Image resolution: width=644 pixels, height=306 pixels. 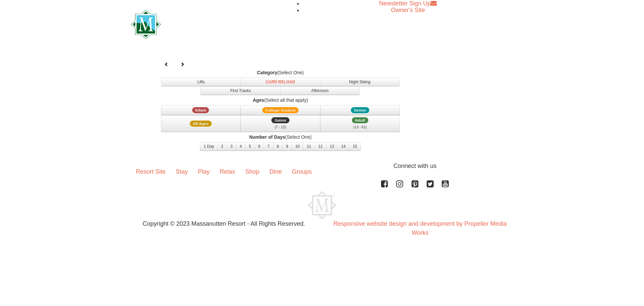 What do you see at coordinates (287, 146) in the screenshot?
I see `button: 9` at bounding box center [287, 146].